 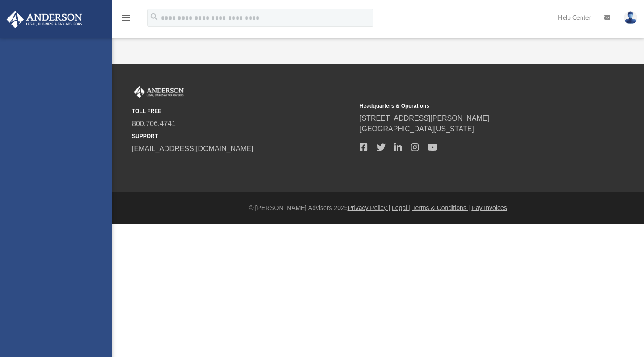 What do you see at coordinates (154, 123) in the screenshot?
I see `a: 800.706.4741` at bounding box center [154, 123].